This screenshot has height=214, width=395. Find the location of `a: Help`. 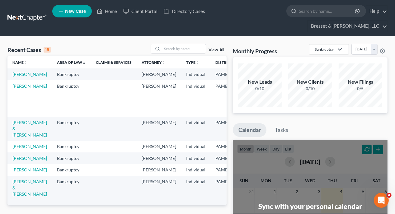

a: Help is located at coordinates (376, 11).